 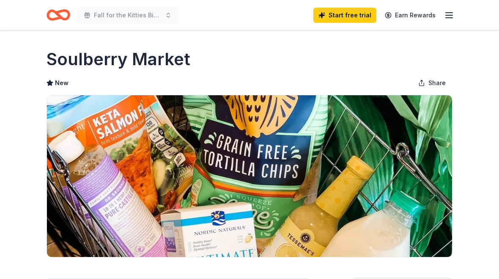 What do you see at coordinates (250, 176) in the screenshot?
I see `img: Image for Soulberry Market` at bounding box center [250, 176].